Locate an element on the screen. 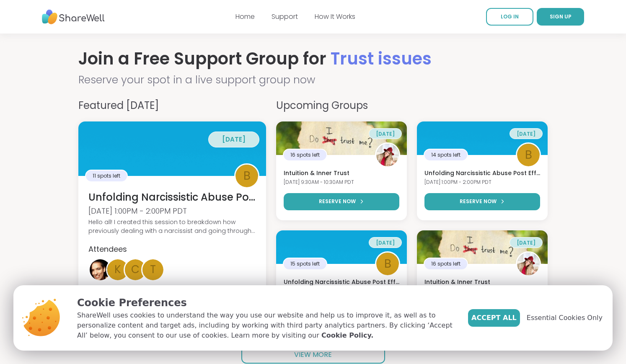 The width and height of the screenshot is (626, 364). a: VIEW MORE is located at coordinates (313, 355).